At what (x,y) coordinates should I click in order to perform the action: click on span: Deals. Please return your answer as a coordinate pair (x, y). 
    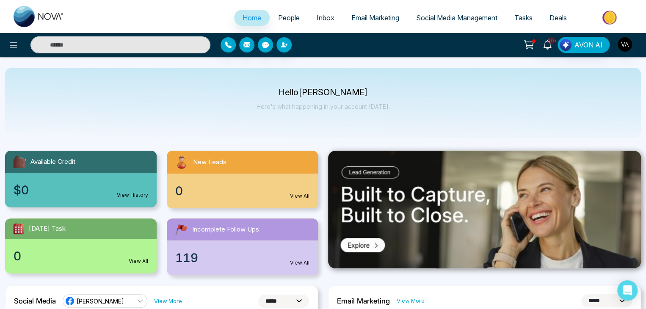
    Looking at the image, I should click on (558, 18).